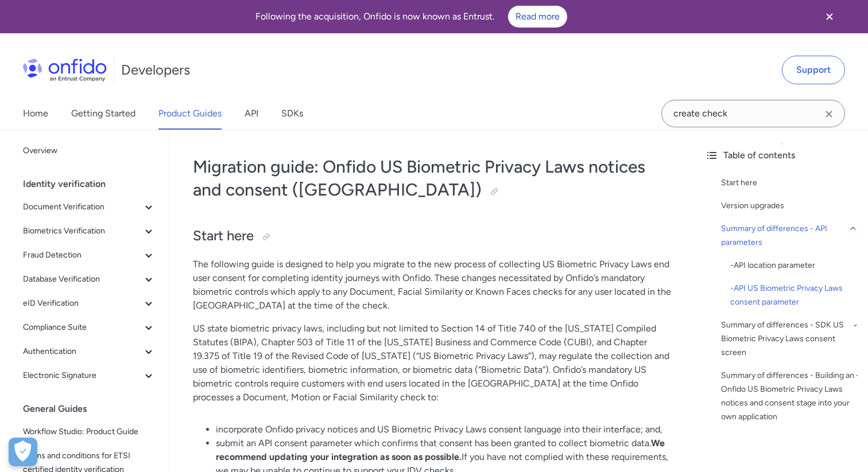 This screenshot has height=472, width=868. Describe the element at coordinates (789, 396) in the screenshot. I see `div: Summary of differences - Building an Onfido US Biometric Privacy Laws notices and consent stage i...` at that location.